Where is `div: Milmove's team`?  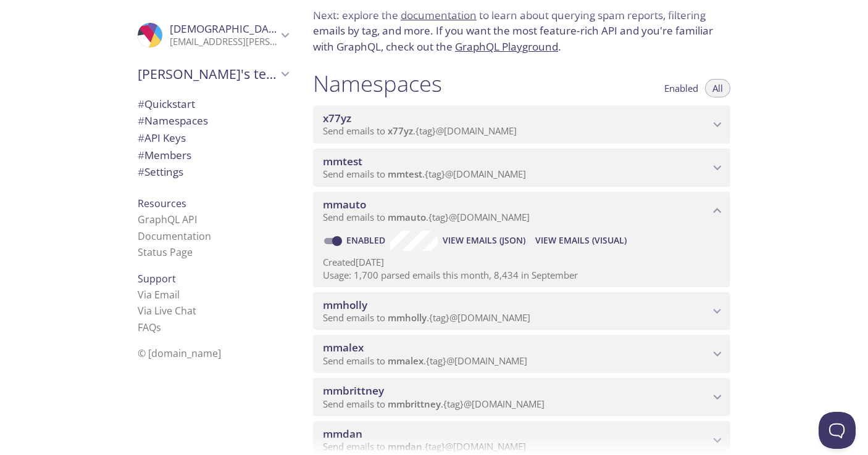 div: Milmove's team is located at coordinates (213, 74).